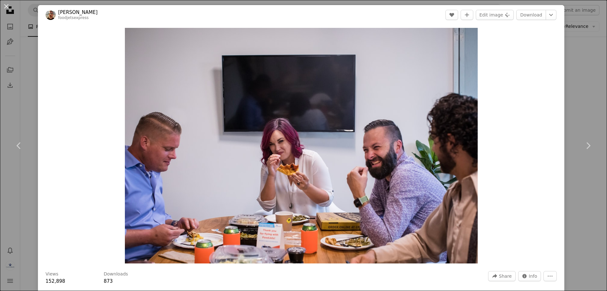  What do you see at coordinates (73, 18) in the screenshot?
I see `a: foodjetsexpress` at bounding box center [73, 18].